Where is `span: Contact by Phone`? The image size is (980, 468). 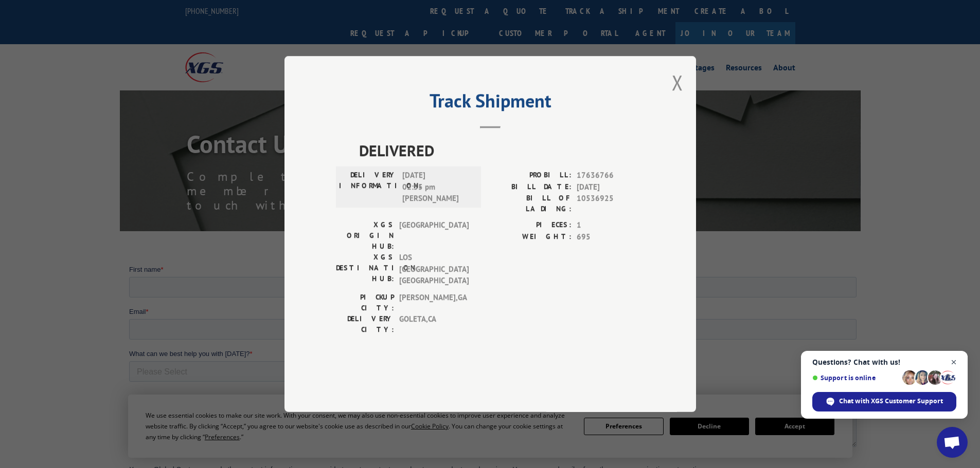
span: Contact by Phone is located at coordinates (403, 120).